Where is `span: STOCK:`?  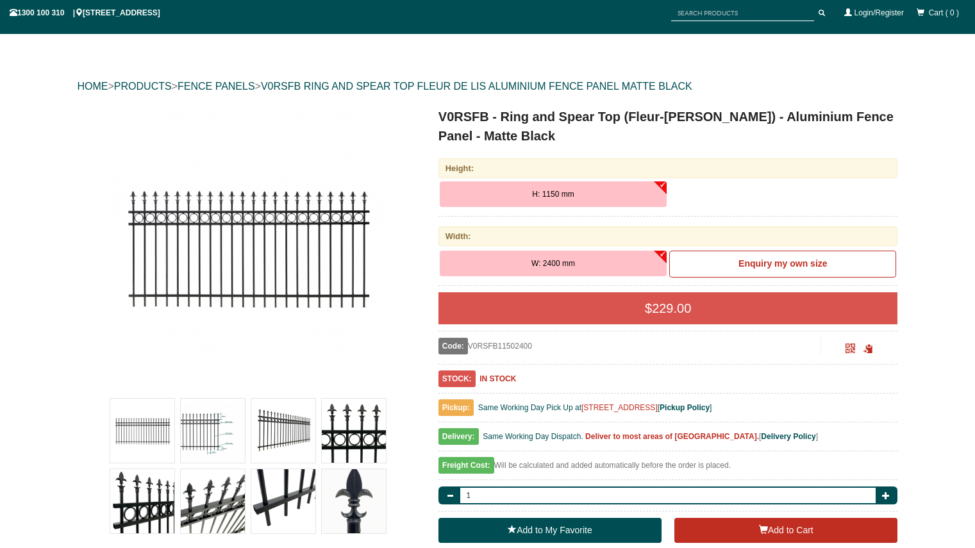
span: STOCK: is located at coordinates (457, 379).